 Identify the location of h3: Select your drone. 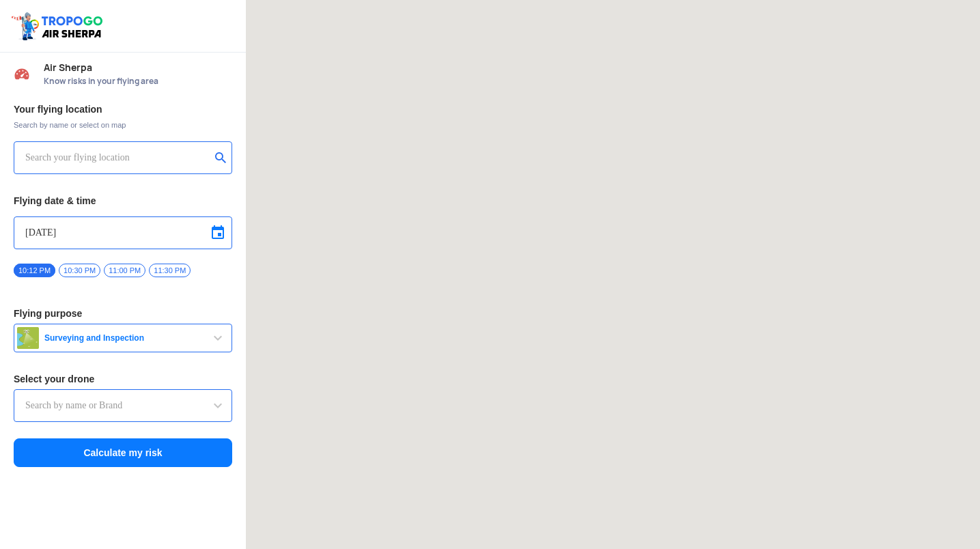
(123, 378).